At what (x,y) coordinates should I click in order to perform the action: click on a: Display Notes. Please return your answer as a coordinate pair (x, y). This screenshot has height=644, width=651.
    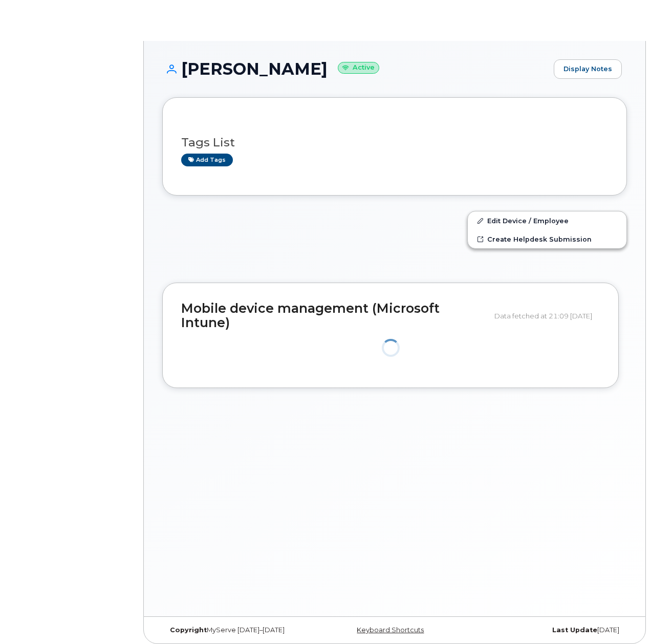
    Looking at the image, I should click on (588, 69).